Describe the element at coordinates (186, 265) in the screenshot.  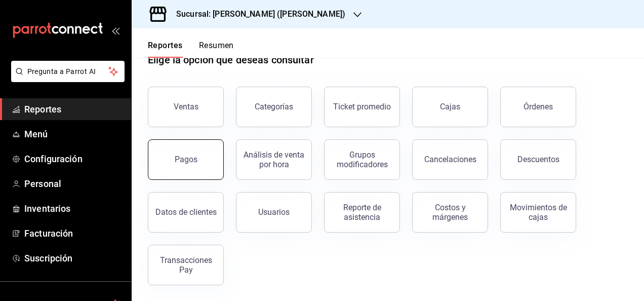
I see `div: Transacciones Pay` at that location.